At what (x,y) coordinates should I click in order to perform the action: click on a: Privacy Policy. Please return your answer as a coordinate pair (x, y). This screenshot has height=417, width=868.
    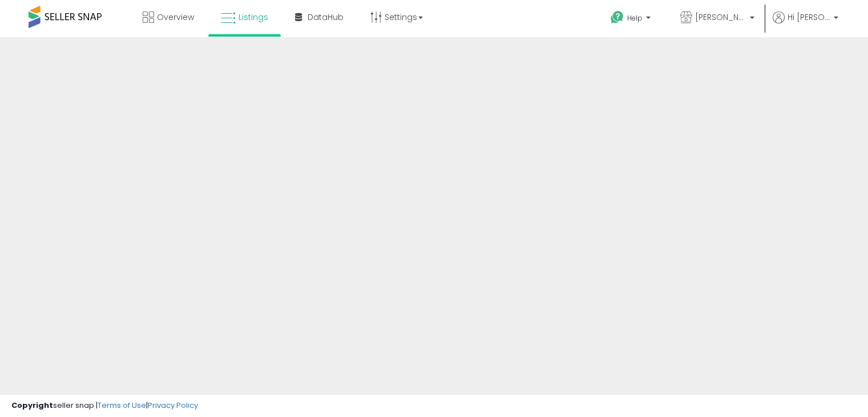
    Looking at the image, I should click on (173, 405).